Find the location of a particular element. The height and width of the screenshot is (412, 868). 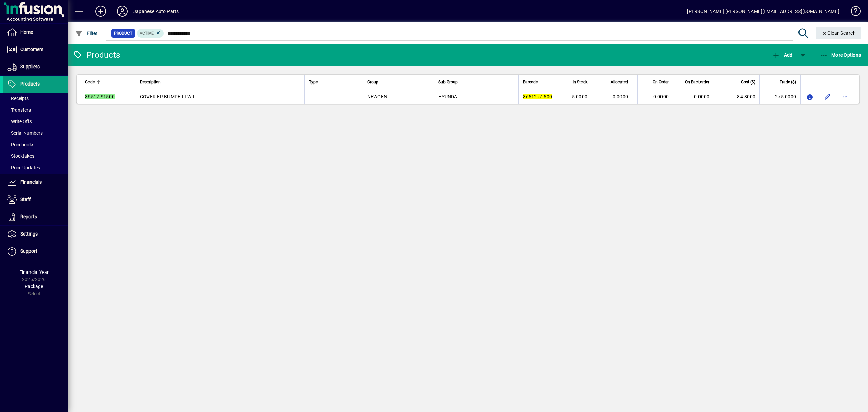

span: Write Offs is located at coordinates (19, 122).